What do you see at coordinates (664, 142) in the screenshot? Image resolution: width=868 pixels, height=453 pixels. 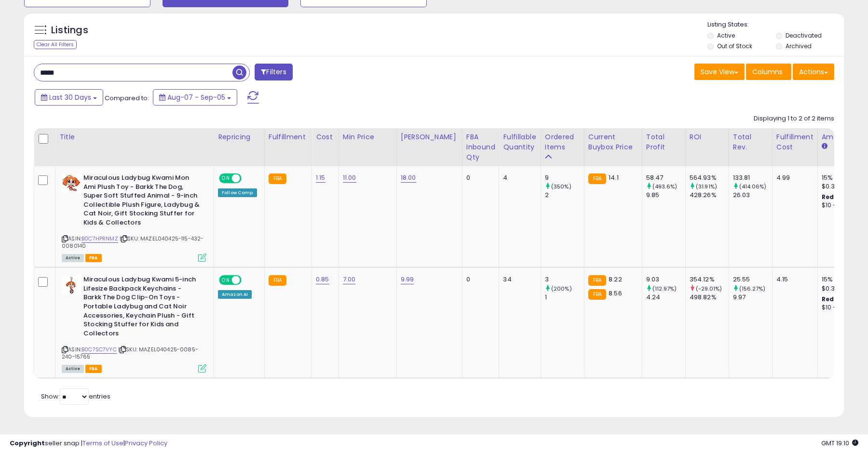 I see `div: Total Profit` at bounding box center [664, 142].